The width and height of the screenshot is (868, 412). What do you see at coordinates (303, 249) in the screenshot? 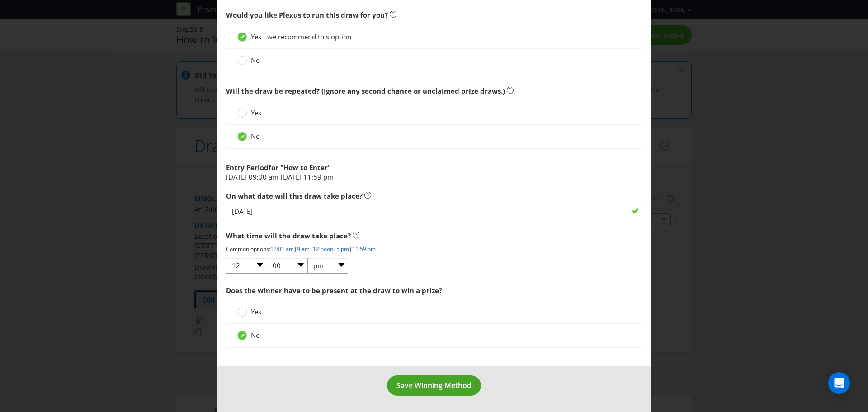
I see `a: 9 am` at bounding box center [303, 249].